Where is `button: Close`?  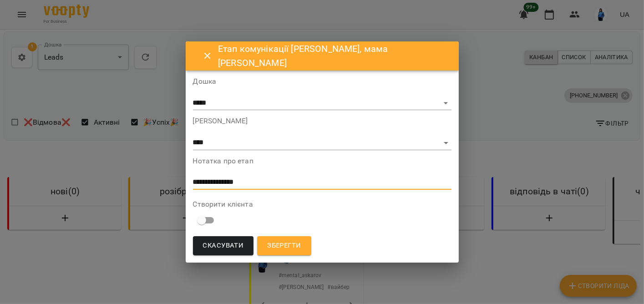
button: Close is located at coordinates (208, 56).